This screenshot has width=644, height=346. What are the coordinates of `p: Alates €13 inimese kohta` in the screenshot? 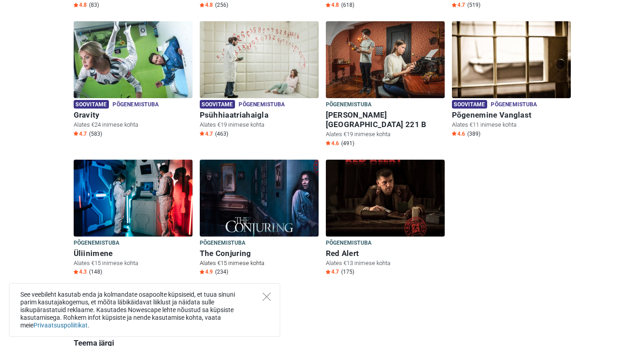 It's located at (385, 263).